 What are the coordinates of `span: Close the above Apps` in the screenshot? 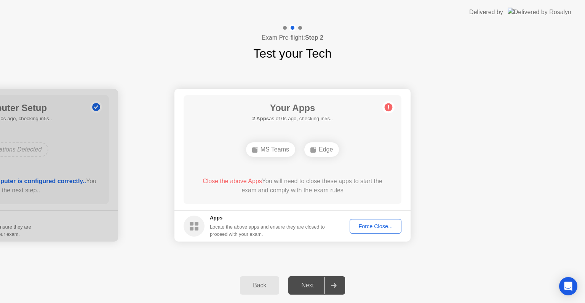 It's located at (232, 181).